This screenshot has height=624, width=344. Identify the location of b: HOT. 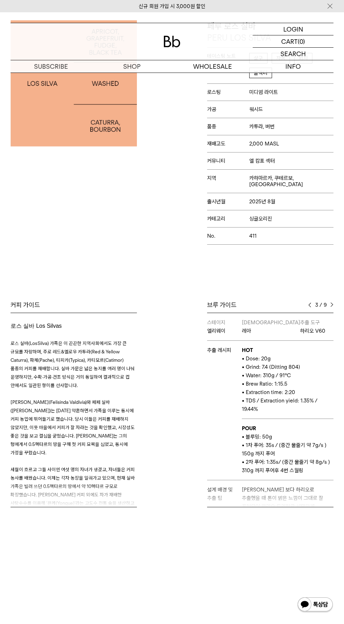
(247, 350).